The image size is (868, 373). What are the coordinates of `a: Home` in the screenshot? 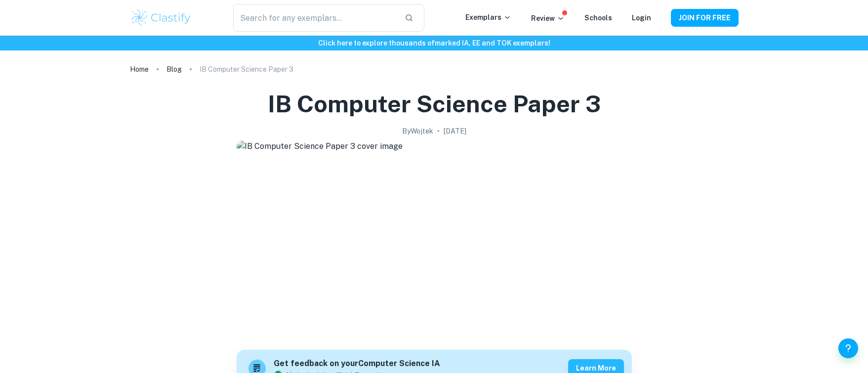 It's located at (139, 69).